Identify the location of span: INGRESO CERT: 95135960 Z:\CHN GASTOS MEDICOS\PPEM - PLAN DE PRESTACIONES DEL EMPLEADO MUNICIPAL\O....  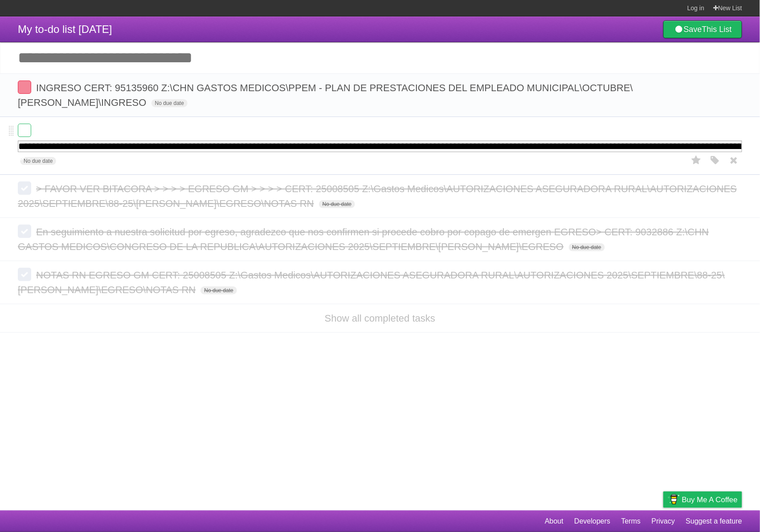
(325, 96).